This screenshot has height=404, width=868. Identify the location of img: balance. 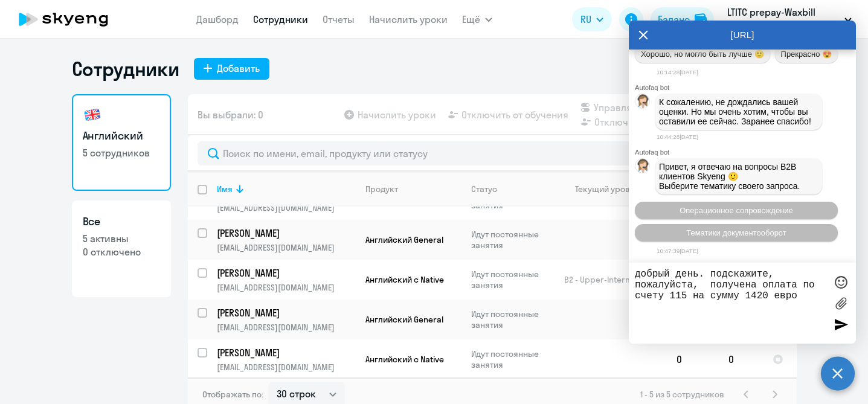
(701, 19).